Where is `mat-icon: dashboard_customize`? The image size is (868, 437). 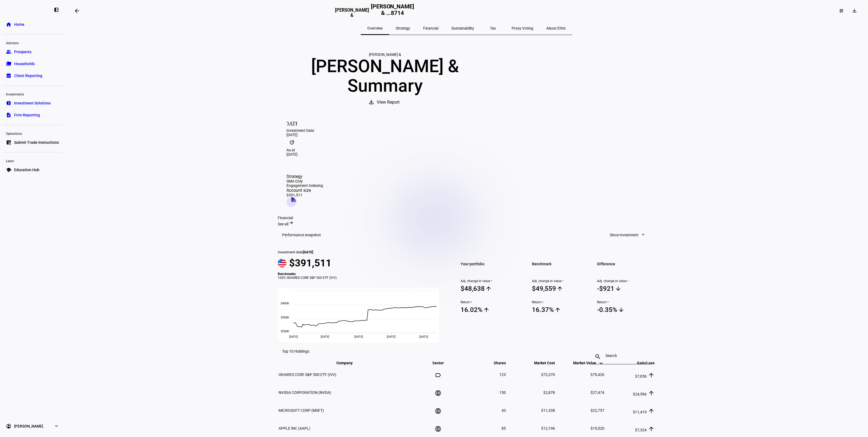 mat-icon: dashboard_customize is located at coordinates (841, 11).